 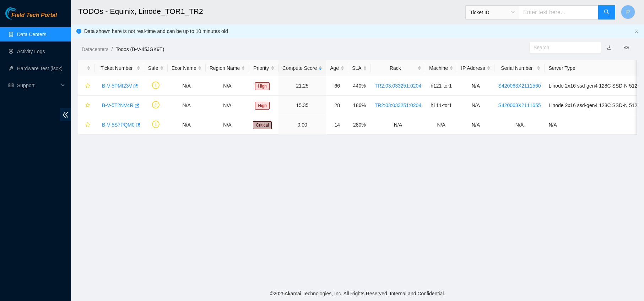 What do you see at coordinates (562, 48) in the screenshot?
I see `input: Search` at bounding box center [562, 48].